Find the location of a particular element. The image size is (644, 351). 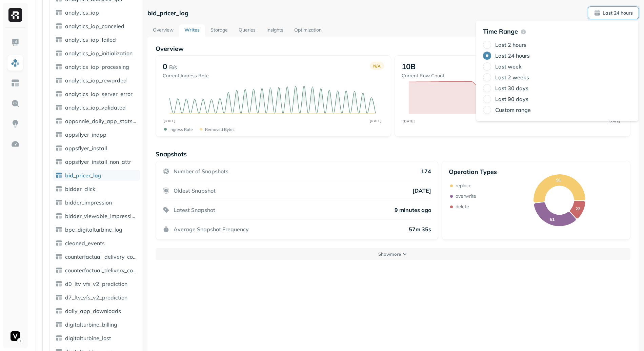

p: delete is located at coordinates (462, 207).